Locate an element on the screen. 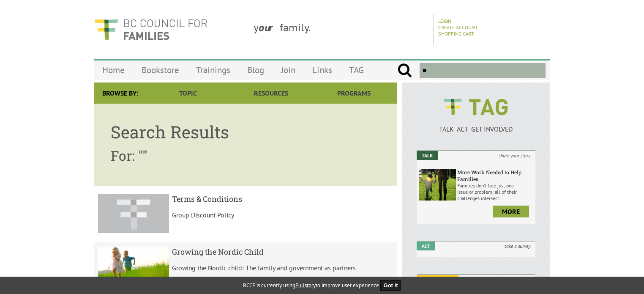 The image size is (644, 294). a: Programs is located at coordinates (354, 93).